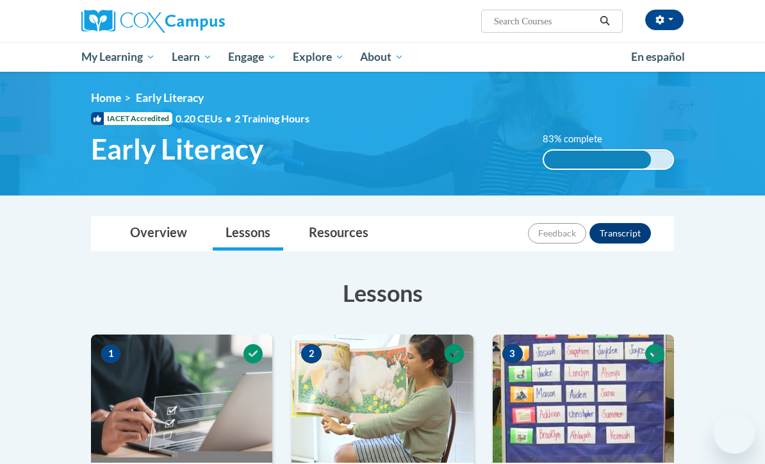  What do you see at coordinates (106, 97) in the screenshot?
I see `a: Home` at bounding box center [106, 97].